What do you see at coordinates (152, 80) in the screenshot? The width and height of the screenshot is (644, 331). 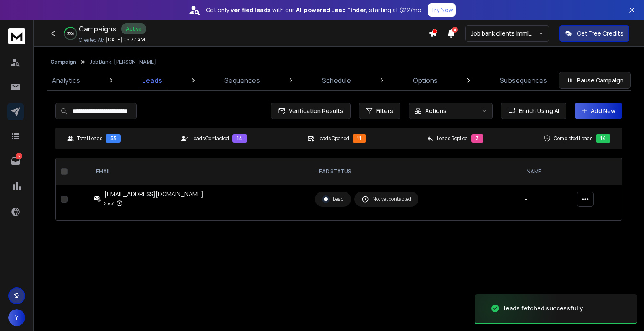 I see `p: Leads` at bounding box center [152, 80].